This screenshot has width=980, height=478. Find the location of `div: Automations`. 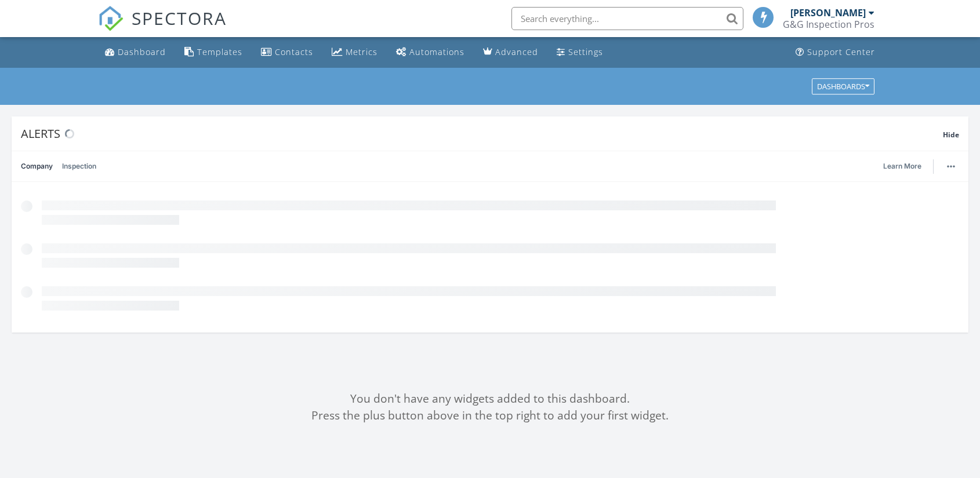

div: Automations is located at coordinates (437, 52).